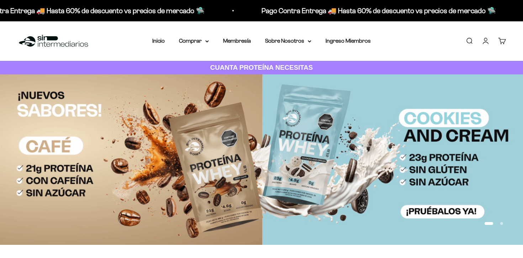  Describe the element at coordinates (371, 11) in the screenshot. I see `p: Pago Contra Entrega 🚚 Hasta 60% de descuento vs precios de mercado 🛸` at that location.